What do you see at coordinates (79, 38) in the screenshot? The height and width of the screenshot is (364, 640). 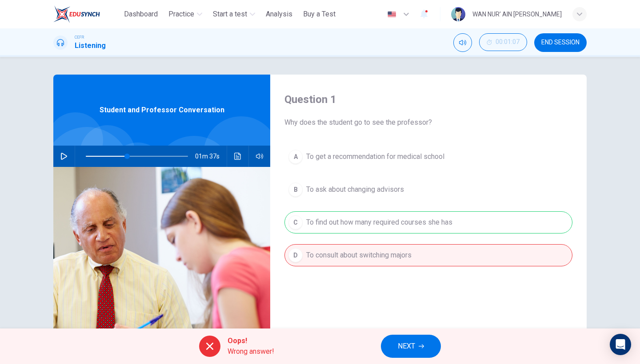 I see `span: CEFR` at bounding box center [79, 38].